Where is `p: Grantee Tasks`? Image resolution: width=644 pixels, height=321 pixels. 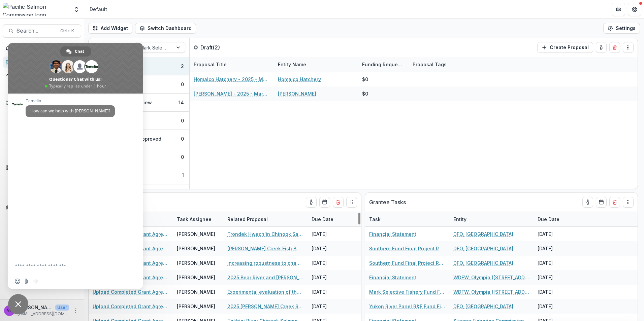
p: Grantee Tasks is located at coordinates (388, 202).